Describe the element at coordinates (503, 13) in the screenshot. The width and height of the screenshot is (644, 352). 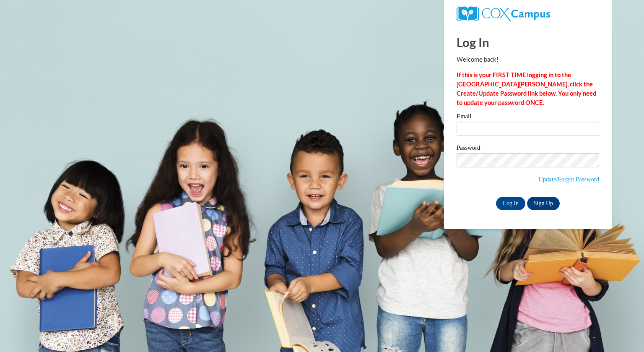
I see `img: COX Campus` at that location.